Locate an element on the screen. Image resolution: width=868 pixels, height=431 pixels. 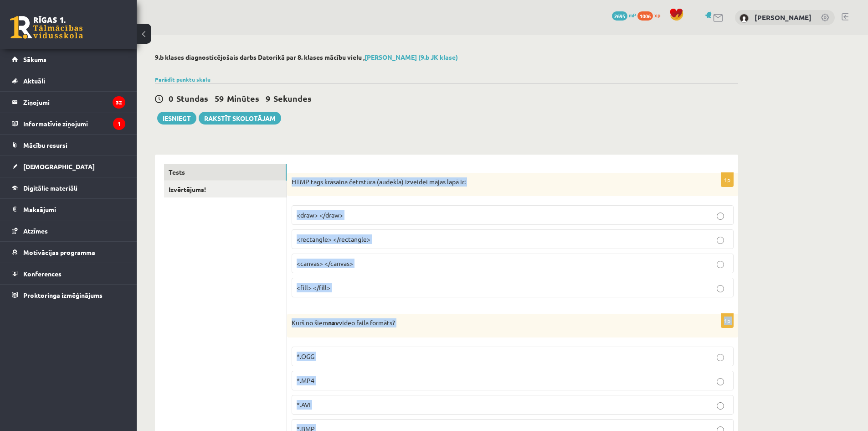
legend: Maksājumi is located at coordinates (74, 209).